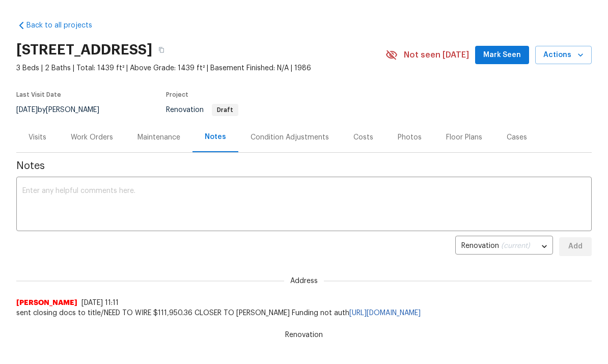 This screenshot has height=364, width=608. What do you see at coordinates (178, 94) in the screenshot?
I see `span: Project` at bounding box center [178, 94].